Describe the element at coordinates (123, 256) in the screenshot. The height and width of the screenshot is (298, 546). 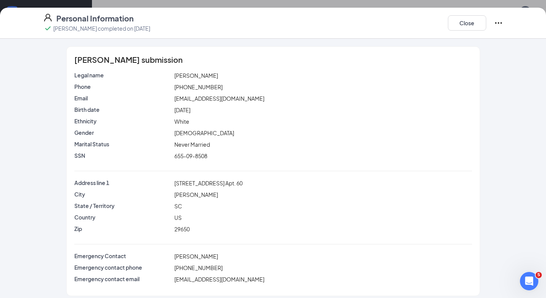
I see `p: Emergency Contact` at that location.